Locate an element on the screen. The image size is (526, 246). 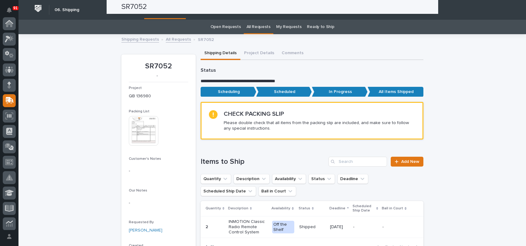
h2: CHECK PACKING SLIP is located at coordinates (254, 114).